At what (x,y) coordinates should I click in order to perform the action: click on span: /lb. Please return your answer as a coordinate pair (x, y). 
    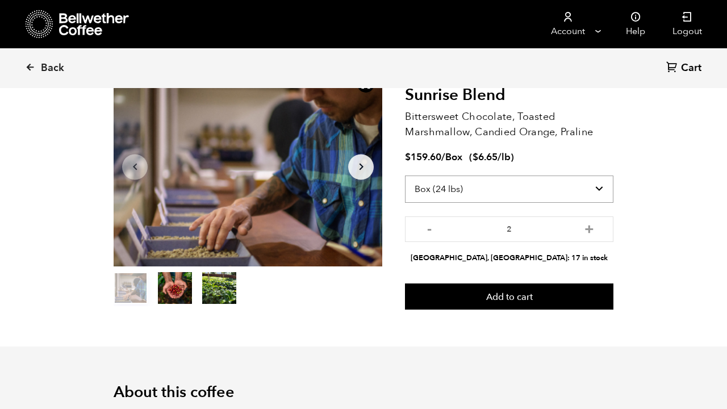
    Looking at the image, I should click on (504, 157).